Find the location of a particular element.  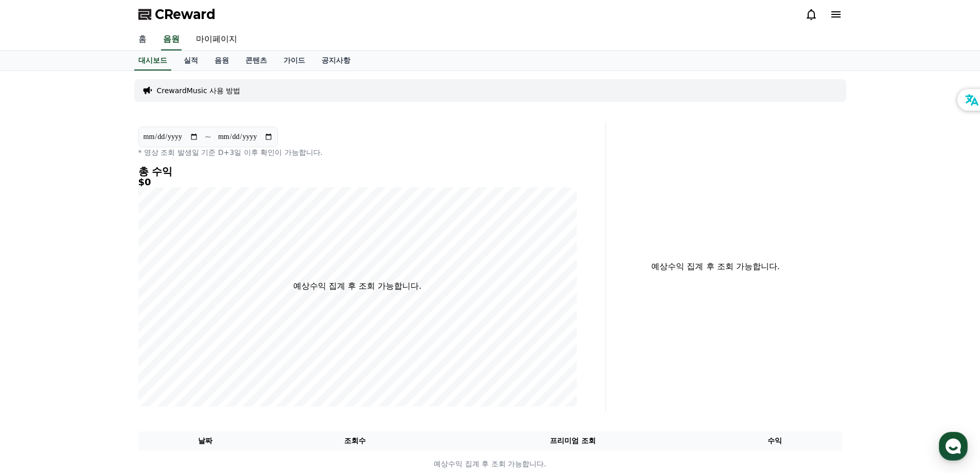

h4: 총 수익 is located at coordinates (357, 172).